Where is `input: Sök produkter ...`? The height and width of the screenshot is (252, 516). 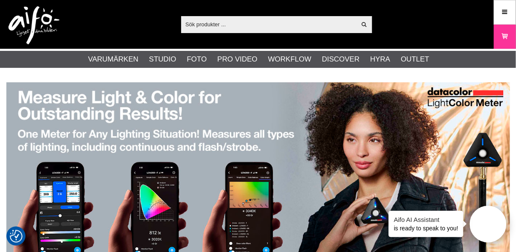 input: Sök produkter ... is located at coordinates (269, 24).